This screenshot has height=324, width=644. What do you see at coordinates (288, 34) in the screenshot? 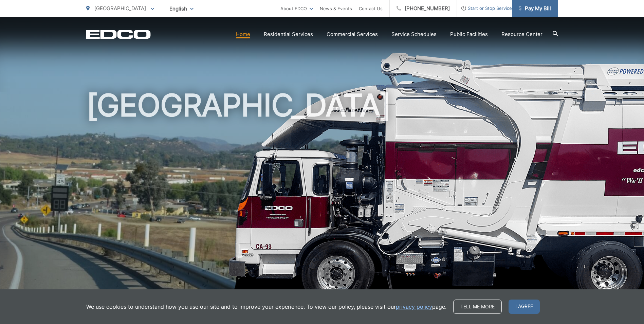
I see `a: Residential Services` at bounding box center [288, 34].